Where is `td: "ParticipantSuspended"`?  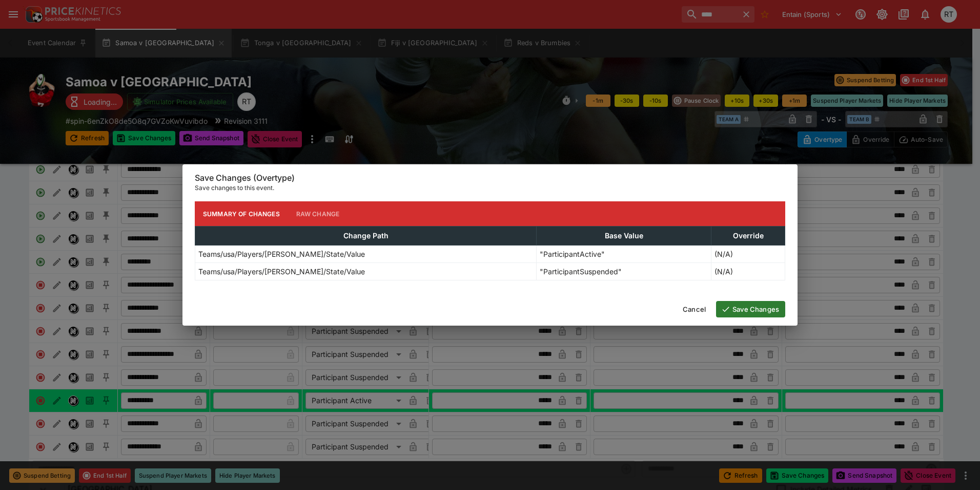
td: "ParticipantSuspended" is located at coordinates (624, 271).